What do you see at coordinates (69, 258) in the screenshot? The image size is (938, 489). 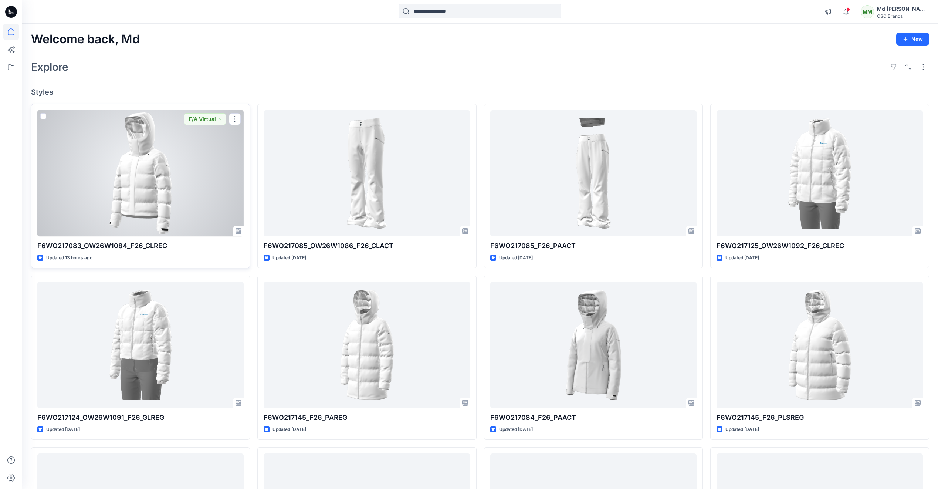 I see `p: Updated 13 hours ago` at bounding box center [69, 258].